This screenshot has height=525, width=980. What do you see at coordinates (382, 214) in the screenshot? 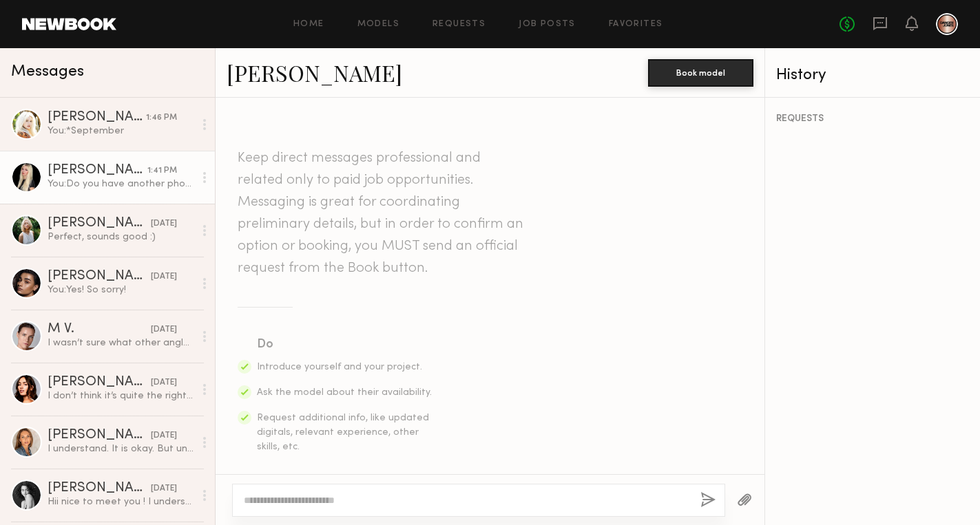
I see `header: Keep direct messages professional and related only to paid job opportunities. Messaging is great ...` at bounding box center [382, 214].